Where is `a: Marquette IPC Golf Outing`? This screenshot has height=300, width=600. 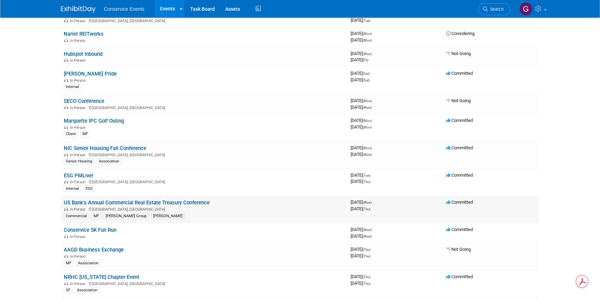 a: Marquette IPC Golf Outing is located at coordinates (94, 121).